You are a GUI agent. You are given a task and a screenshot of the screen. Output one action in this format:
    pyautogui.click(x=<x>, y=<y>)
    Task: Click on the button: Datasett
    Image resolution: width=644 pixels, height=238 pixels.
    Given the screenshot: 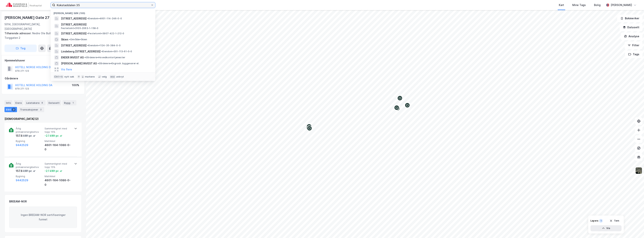 What is the action you would take?
    pyautogui.click(x=631, y=27)
    